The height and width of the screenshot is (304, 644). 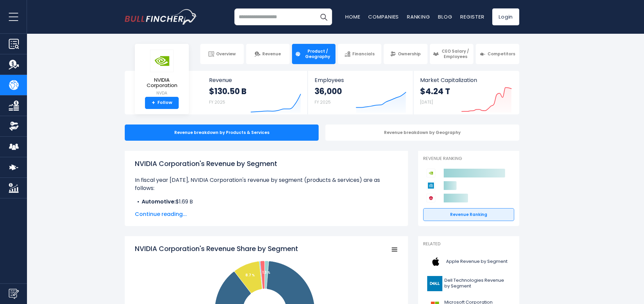 I want to click on img: AAPL logo, so click(x=436, y=261).